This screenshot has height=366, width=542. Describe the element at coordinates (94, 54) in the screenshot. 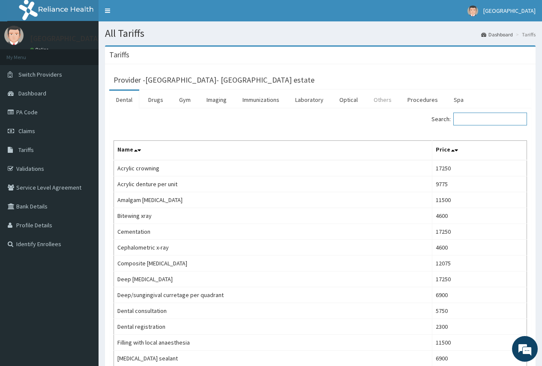

I see `div: Chat with us now` at that location.